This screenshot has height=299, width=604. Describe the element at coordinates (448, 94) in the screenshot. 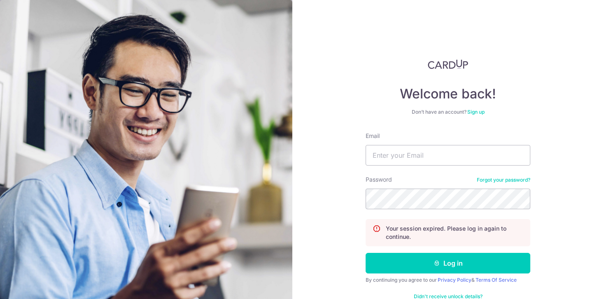

I see `h4: Welcome back!` at that location.